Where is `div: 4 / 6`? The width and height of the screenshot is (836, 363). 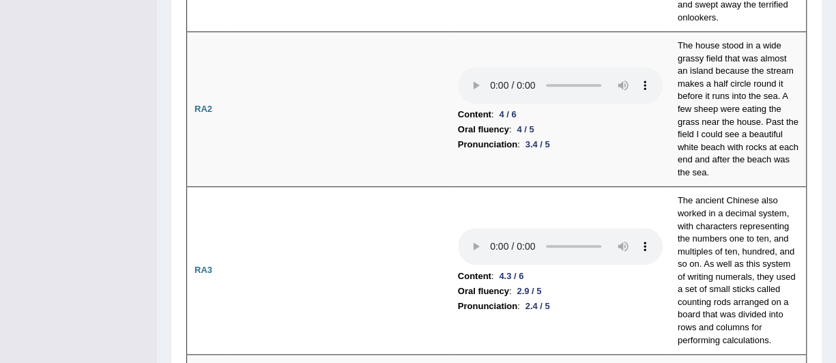 div: 4 / 6 is located at coordinates (507, 114).